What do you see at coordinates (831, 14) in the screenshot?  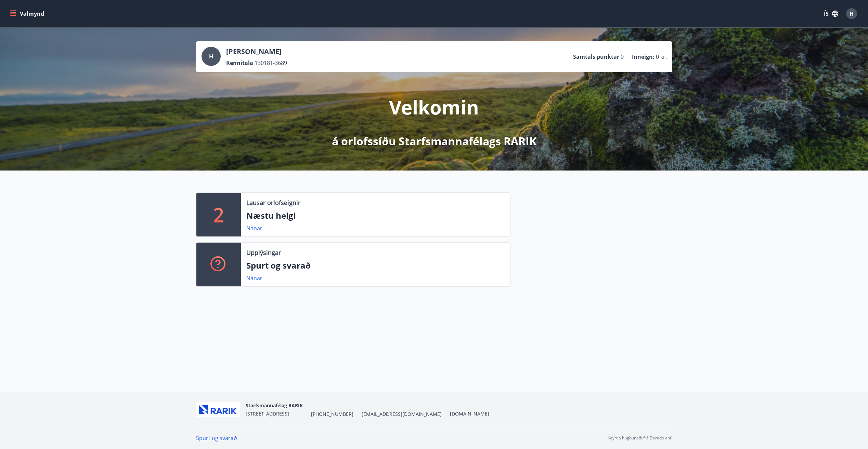 I see `button: ÍS` at bounding box center [831, 14].